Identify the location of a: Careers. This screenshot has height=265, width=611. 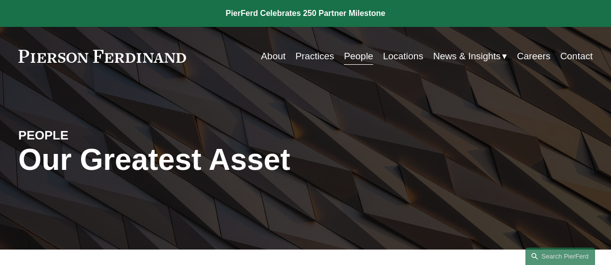
(534, 56).